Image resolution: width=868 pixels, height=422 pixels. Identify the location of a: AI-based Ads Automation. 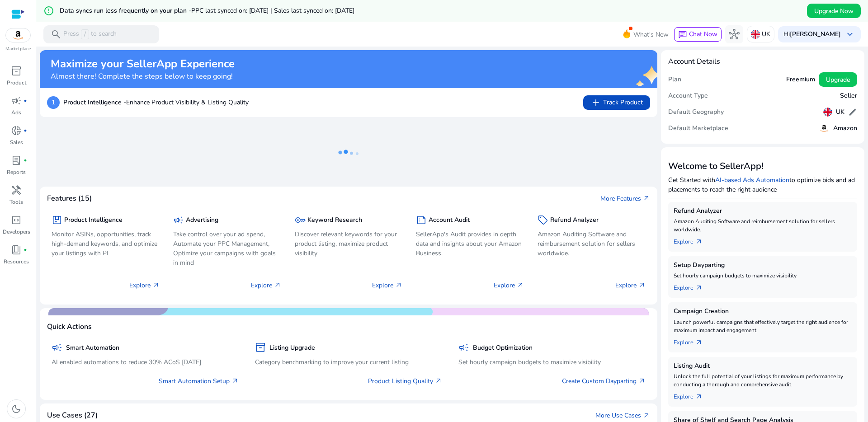
(752, 180).